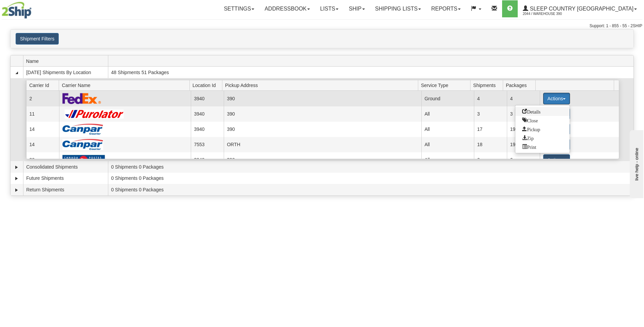  I want to click on span: Packages, so click(521, 85).